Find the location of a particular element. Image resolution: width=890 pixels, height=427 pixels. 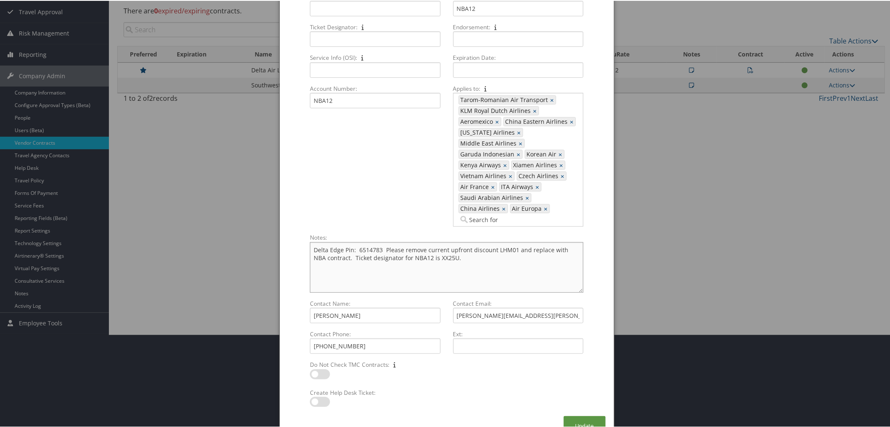

label: Expiration Date: is located at coordinates (518, 57).